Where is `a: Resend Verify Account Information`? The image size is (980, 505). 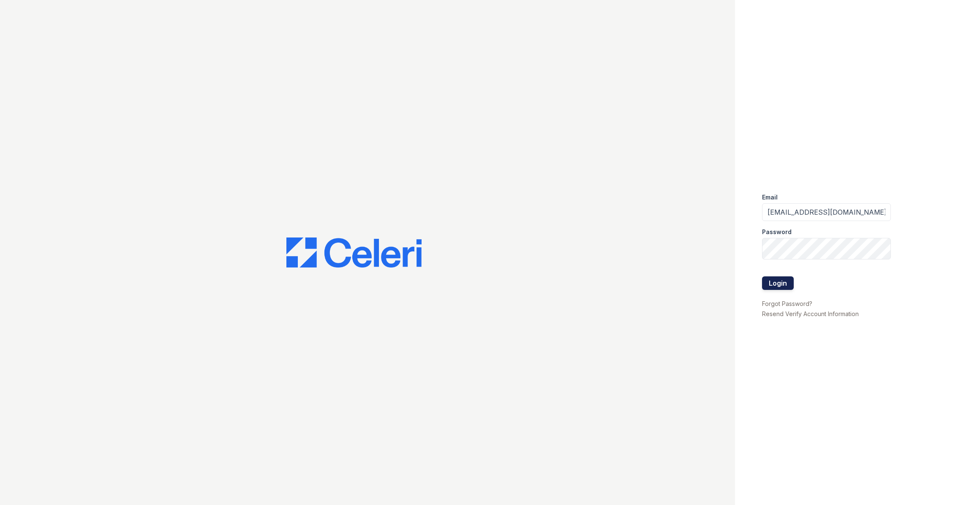 a: Resend Verify Account Information is located at coordinates (811, 313).